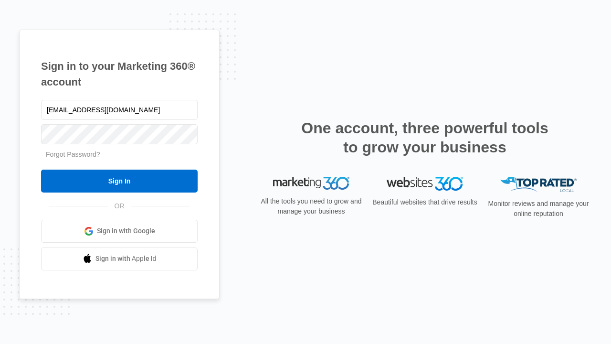 Image resolution: width=611 pixels, height=344 pixels. I want to click on img: Marketing 360, so click(311, 183).